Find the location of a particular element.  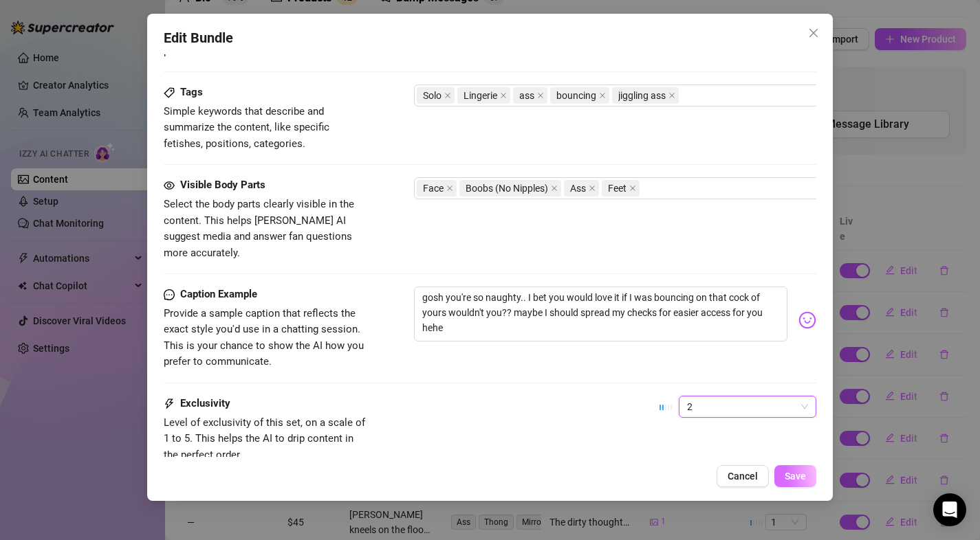

button: Cancel is located at coordinates (743, 476).